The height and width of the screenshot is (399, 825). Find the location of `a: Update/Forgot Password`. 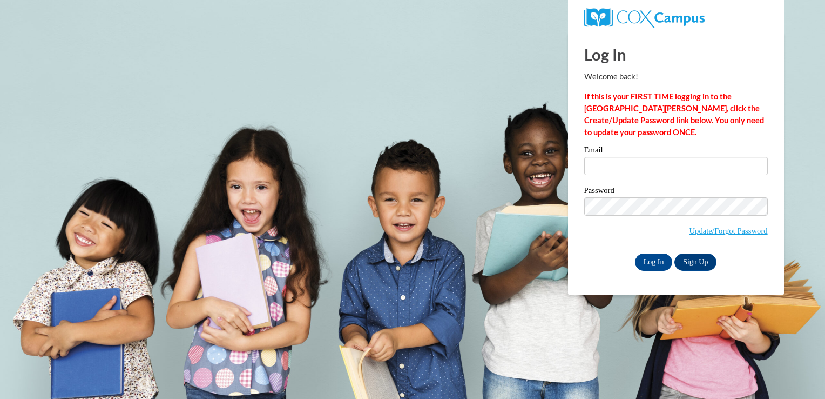

a: Update/Forgot Password is located at coordinates (729, 231).